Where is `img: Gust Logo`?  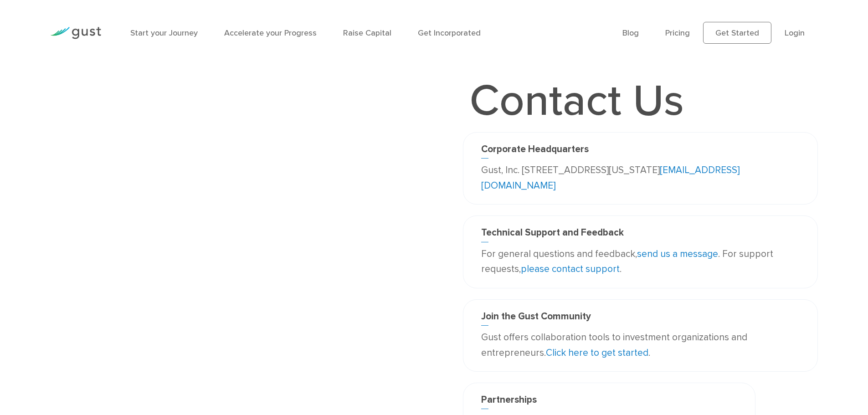 img: Gust Logo is located at coordinates (75, 33).